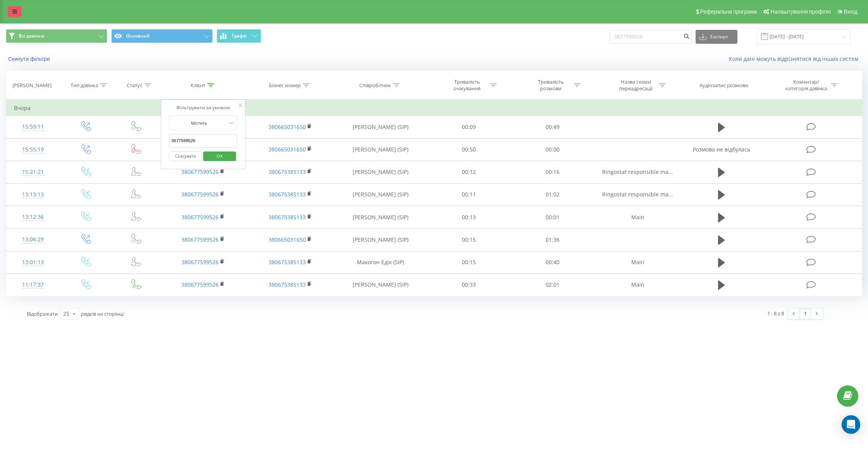 Image resolution: width=868 pixels, height=459 pixels. What do you see at coordinates (775, 313) in the screenshot?
I see `div: 1 - 8 з 8` at bounding box center [775, 313].